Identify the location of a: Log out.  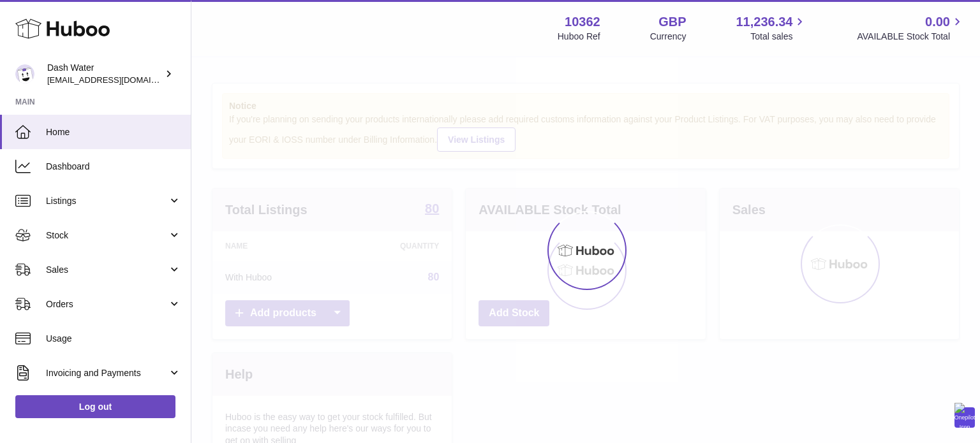
(95, 407).